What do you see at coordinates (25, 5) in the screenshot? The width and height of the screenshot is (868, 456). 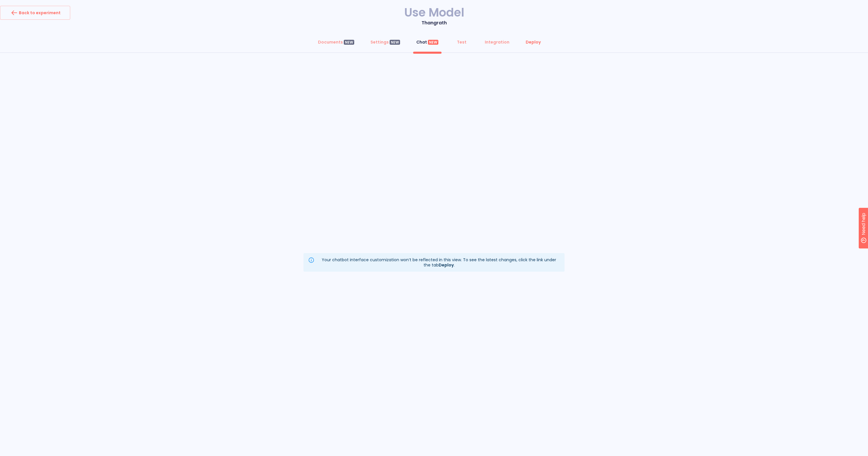 I see `span: Need help` at bounding box center [25, 5].